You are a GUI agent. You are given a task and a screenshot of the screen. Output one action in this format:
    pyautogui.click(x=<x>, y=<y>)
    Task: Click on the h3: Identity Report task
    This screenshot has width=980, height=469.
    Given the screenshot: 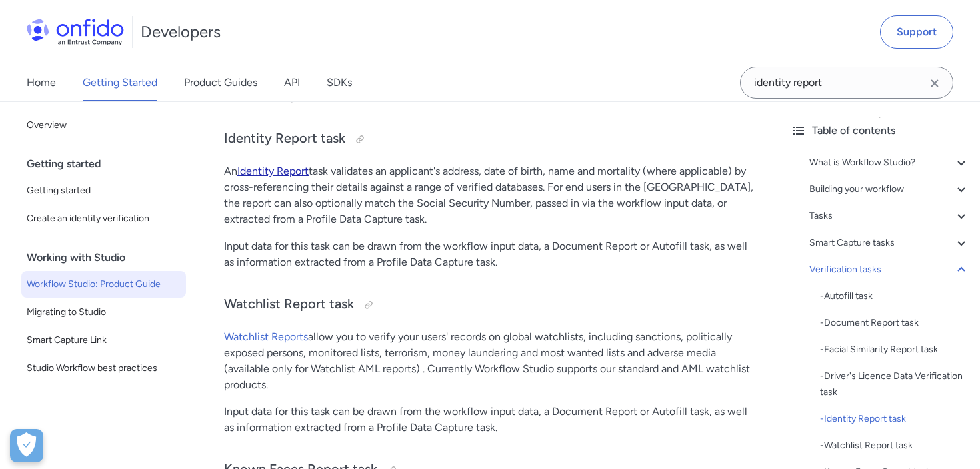 What is the action you would take?
    pyautogui.click(x=488, y=139)
    